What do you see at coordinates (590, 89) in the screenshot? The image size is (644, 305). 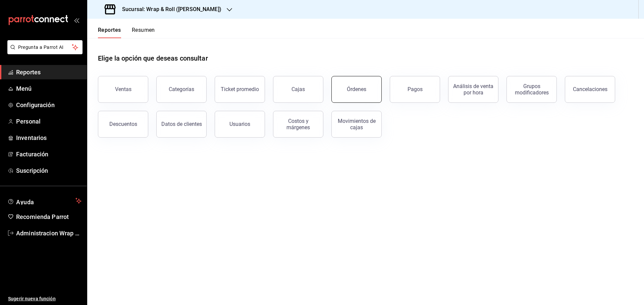 I see `div: Cancelaciones` at bounding box center [590, 89].